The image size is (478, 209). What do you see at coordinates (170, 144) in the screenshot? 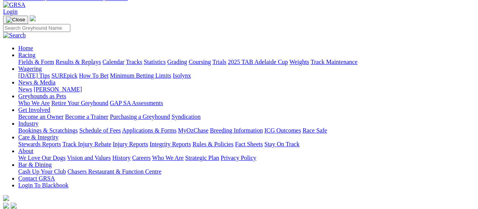
I see `a: Integrity Reports` at bounding box center [170, 144].